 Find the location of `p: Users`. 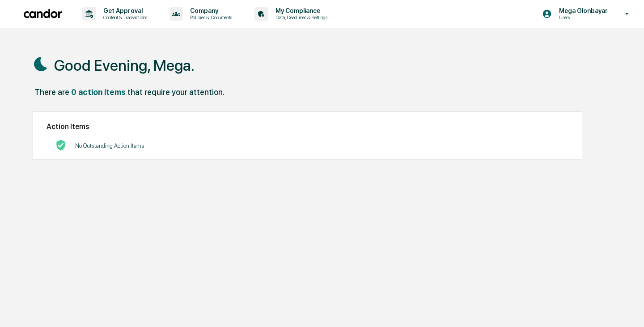

p: Users is located at coordinates (582, 18).